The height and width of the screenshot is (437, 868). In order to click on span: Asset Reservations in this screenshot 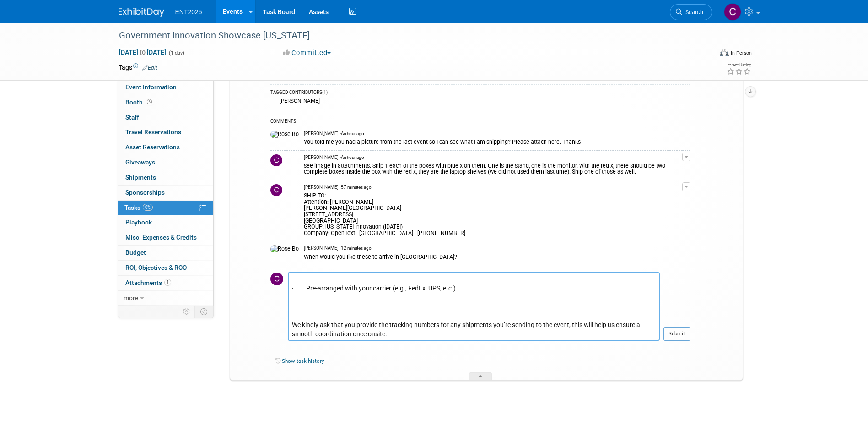, I will do `click(152, 147)`.